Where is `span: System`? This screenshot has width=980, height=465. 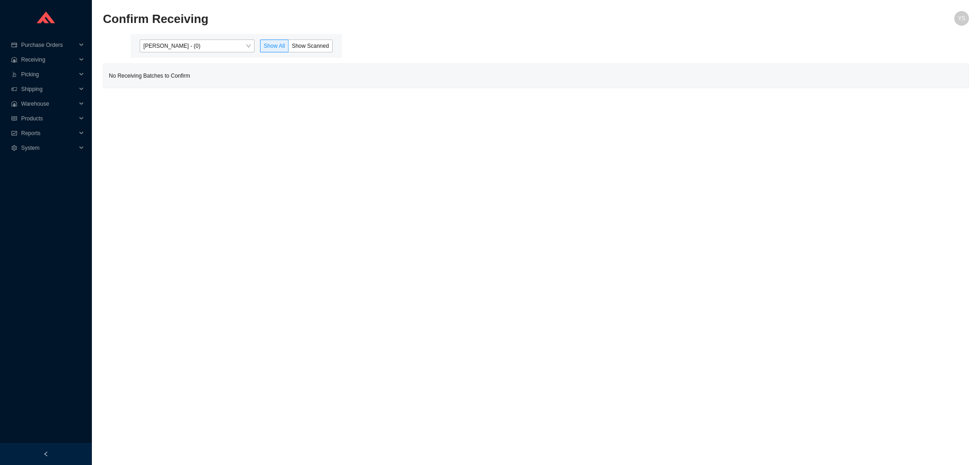 span: System is located at coordinates (49, 148).